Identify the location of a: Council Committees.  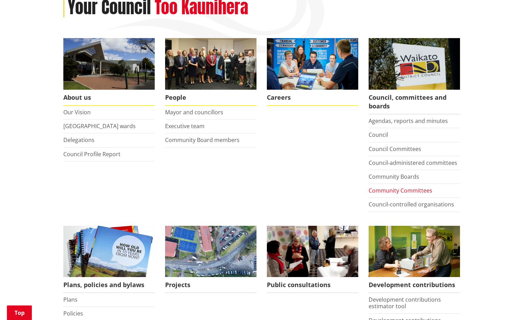
(395, 149).